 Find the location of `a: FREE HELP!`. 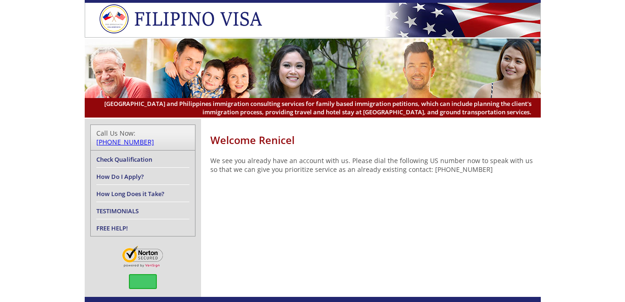

a: FREE HELP! is located at coordinates (112, 228).